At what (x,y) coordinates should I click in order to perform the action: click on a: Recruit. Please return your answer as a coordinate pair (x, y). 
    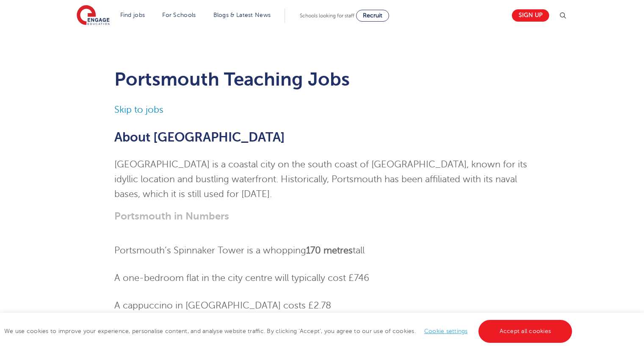
    Looking at the image, I should click on (373, 16).